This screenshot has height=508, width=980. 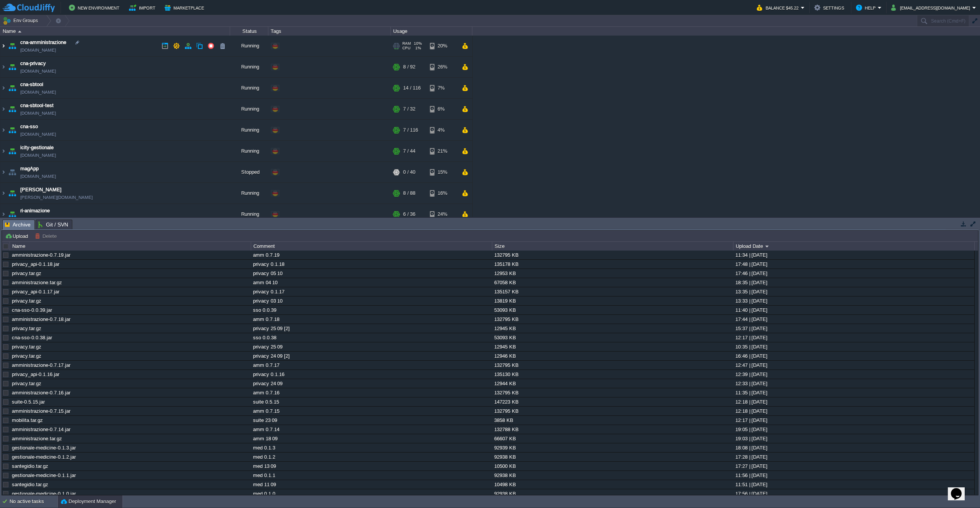 What do you see at coordinates (371, 346) in the screenshot?
I see `div: privacy 25 09` at bounding box center [371, 346].